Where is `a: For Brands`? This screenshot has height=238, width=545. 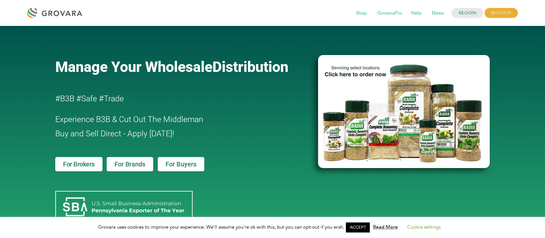
a: For Brands is located at coordinates (130, 164).